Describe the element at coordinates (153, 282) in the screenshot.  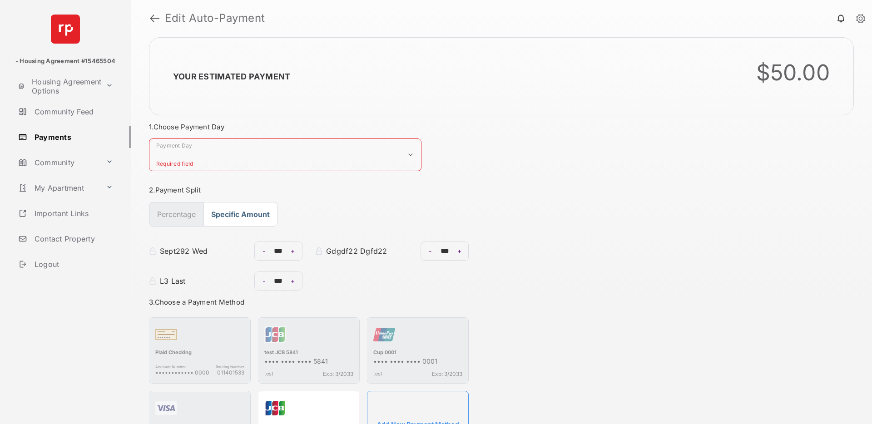
I see `button: L3 Last` at that location.